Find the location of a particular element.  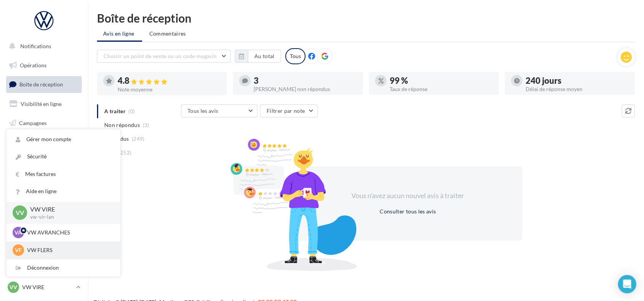

div: Tous is located at coordinates (295, 56).